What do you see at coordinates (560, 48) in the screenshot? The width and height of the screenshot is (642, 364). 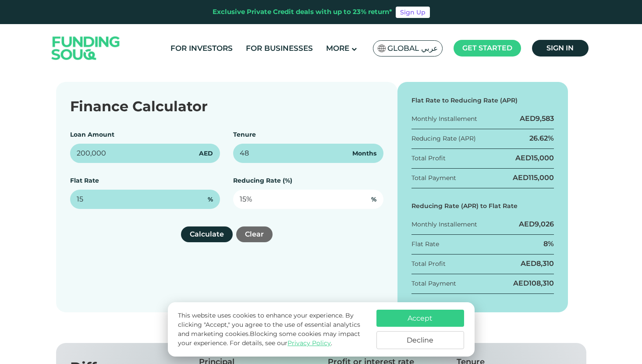 I see `span: Sign in` at bounding box center [560, 48].